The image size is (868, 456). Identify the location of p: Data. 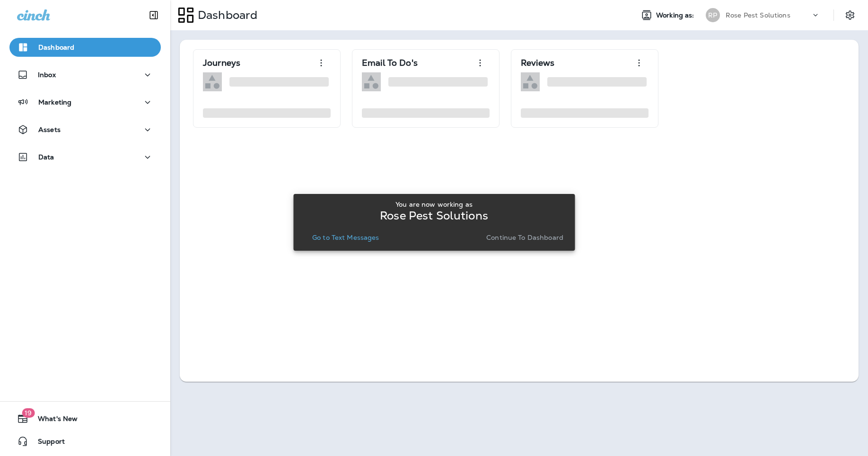
(46, 157).